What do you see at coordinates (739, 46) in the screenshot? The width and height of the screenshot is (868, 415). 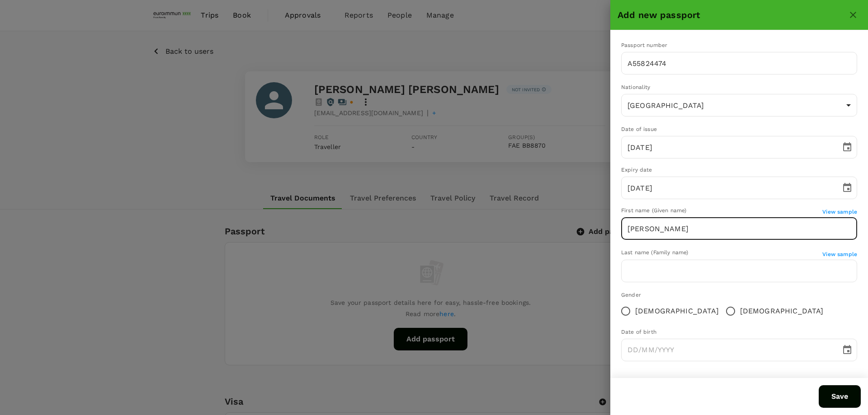 I see `div: Passport number` at bounding box center [739, 46].